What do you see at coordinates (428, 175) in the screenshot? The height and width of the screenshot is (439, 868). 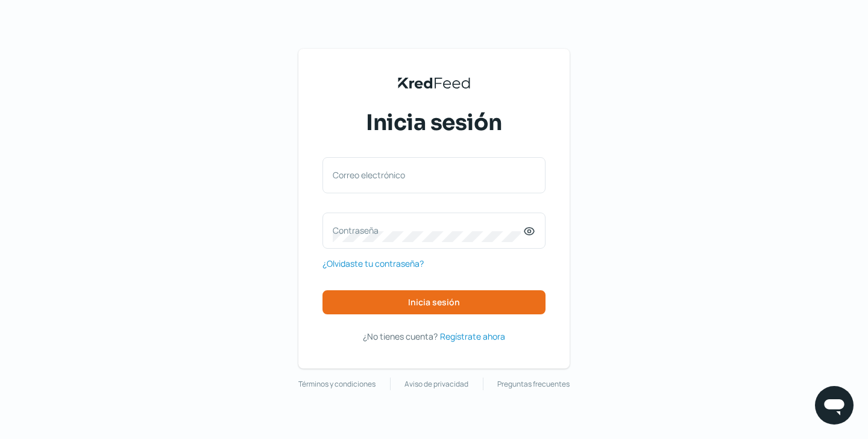 I see `label: Correo electrónico` at bounding box center [428, 175].